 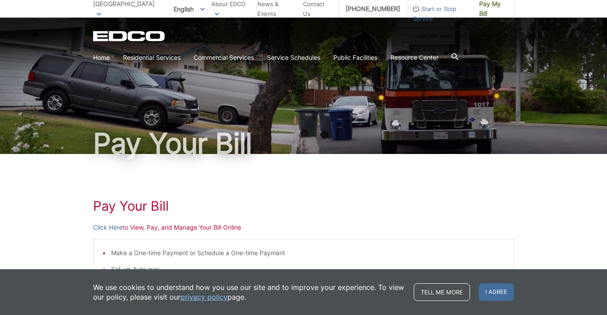 What do you see at coordinates (152, 58) in the screenshot?
I see `a: Residential Services` at bounding box center [152, 58].